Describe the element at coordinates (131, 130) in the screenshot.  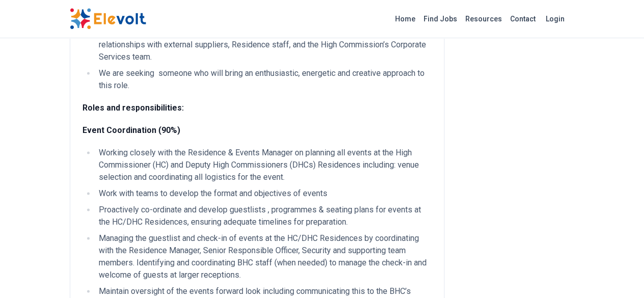
I see `strong: Event Coordination (90%)` at that location.